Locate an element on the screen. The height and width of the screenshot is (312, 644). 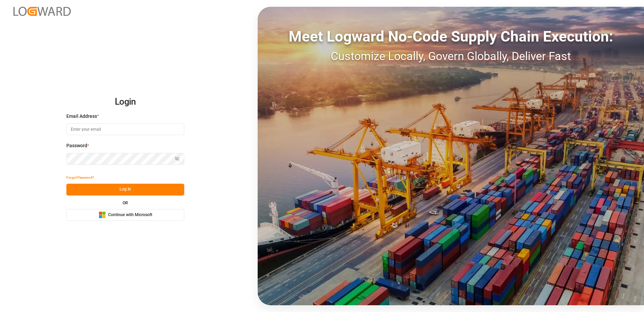
span: Continue with Microsoft is located at coordinates (130, 215).